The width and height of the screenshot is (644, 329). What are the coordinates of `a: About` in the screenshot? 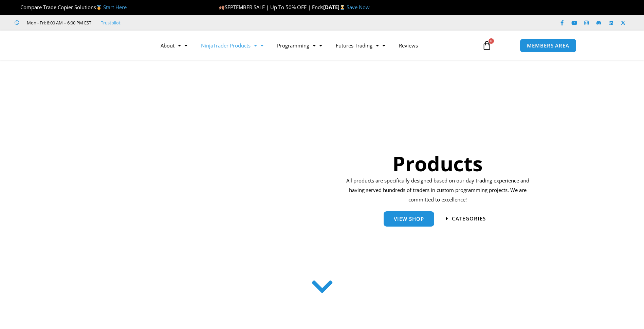 It's located at (174, 46).